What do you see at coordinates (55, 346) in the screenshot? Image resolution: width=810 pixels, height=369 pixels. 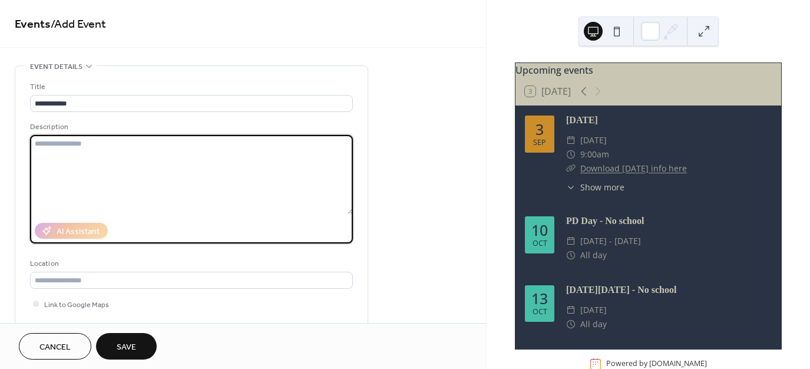 I see `a: Cancel` at bounding box center [55, 346].